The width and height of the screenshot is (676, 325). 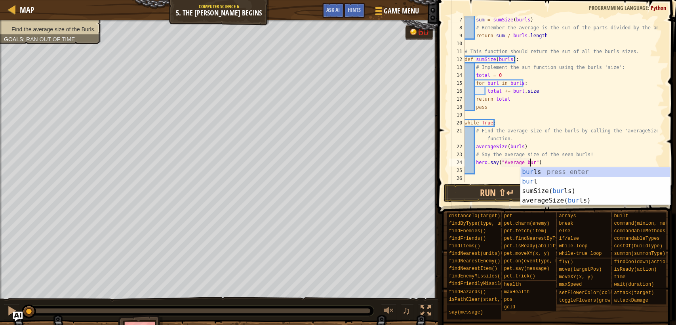 I want to click on span: findCooldown(action), so click(x=642, y=262).